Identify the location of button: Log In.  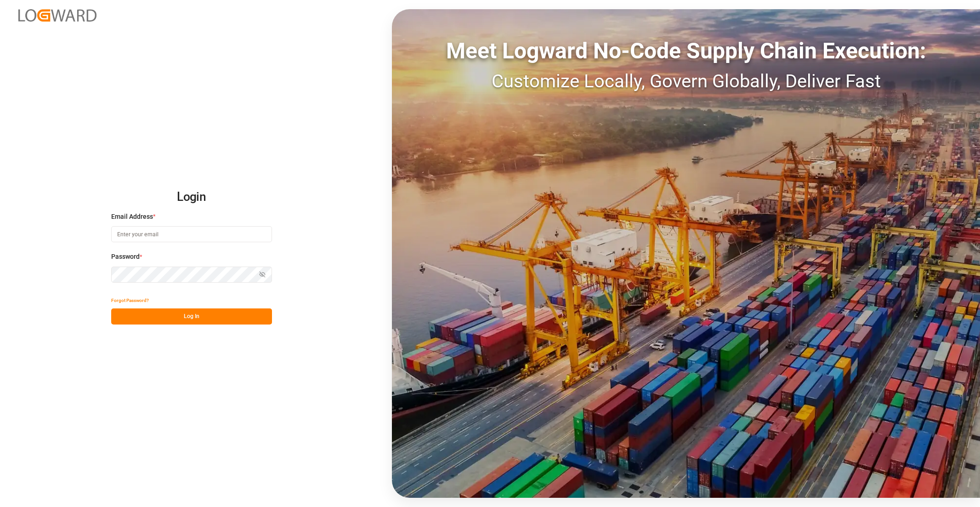
(192, 317).